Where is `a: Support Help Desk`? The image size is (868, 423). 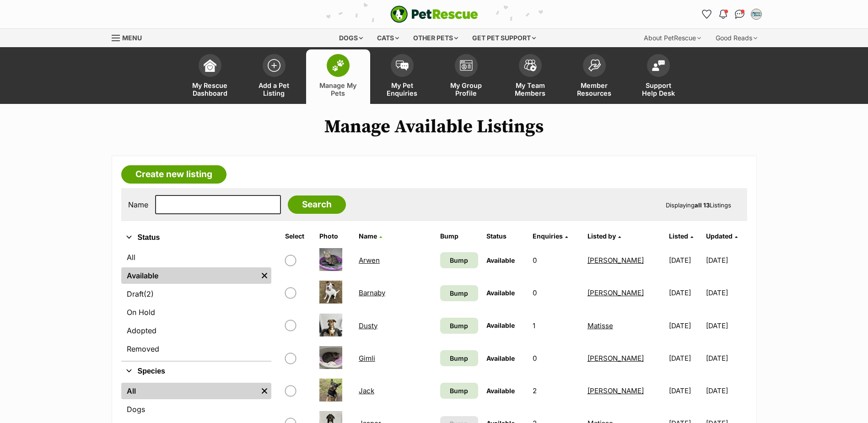
a: Support Help Desk is located at coordinates (659, 76).